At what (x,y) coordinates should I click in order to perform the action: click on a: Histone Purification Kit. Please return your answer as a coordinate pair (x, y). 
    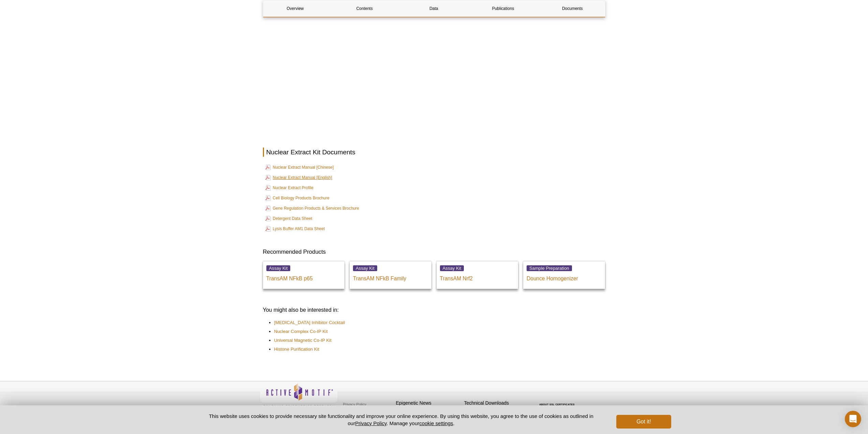
    Looking at the image, I should click on (297, 349).